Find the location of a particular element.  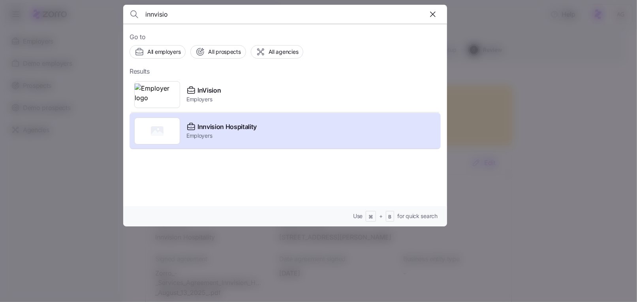

span: All prospects is located at coordinates (224, 52).